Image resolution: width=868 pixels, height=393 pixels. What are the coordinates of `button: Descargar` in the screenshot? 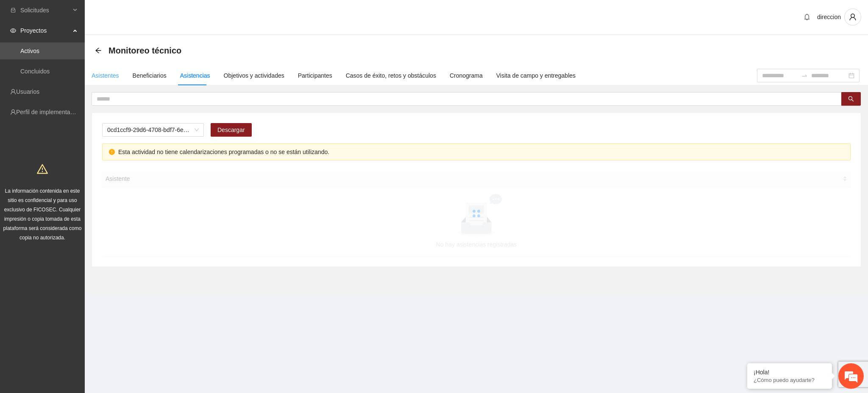 It's located at (231, 130).